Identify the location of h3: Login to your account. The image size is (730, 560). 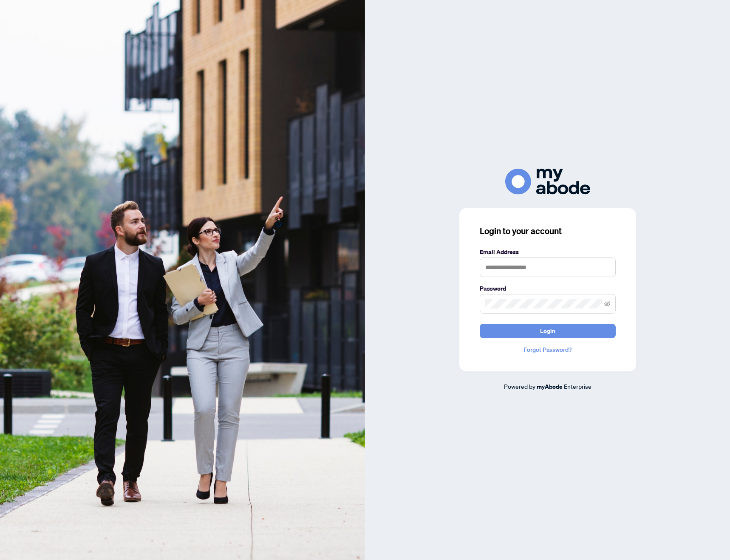
(548, 231).